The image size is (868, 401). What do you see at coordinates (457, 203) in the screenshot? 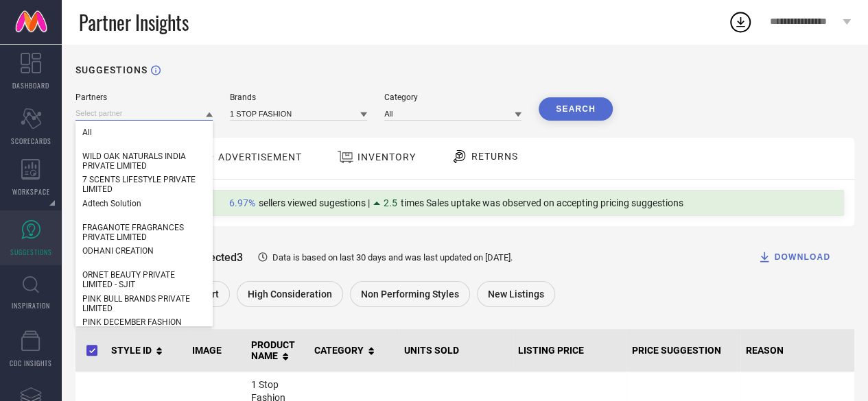
I see `div: Percentage of sellers who have viewed suggestions for the current Insight Type` at bounding box center [457, 203].